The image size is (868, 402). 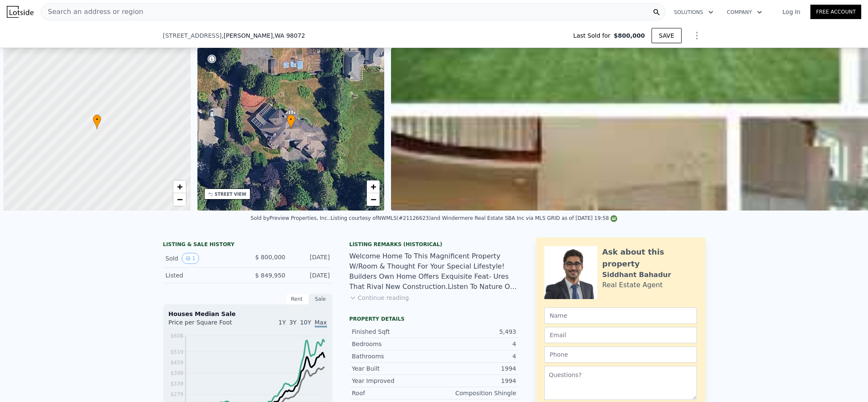 What do you see at coordinates (393, 393) in the screenshot?
I see `div: Roof` at bounding box center [393, 393].